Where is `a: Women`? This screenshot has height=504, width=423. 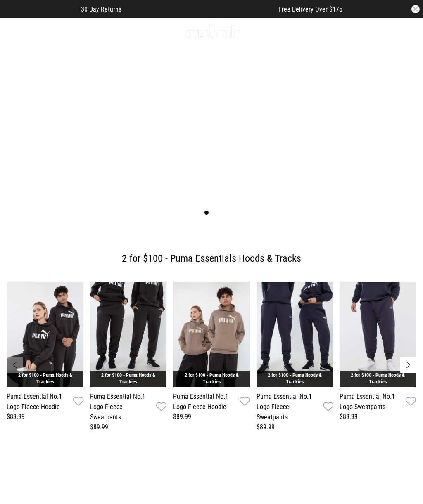 a: Women is located at coordinates (72, 31).